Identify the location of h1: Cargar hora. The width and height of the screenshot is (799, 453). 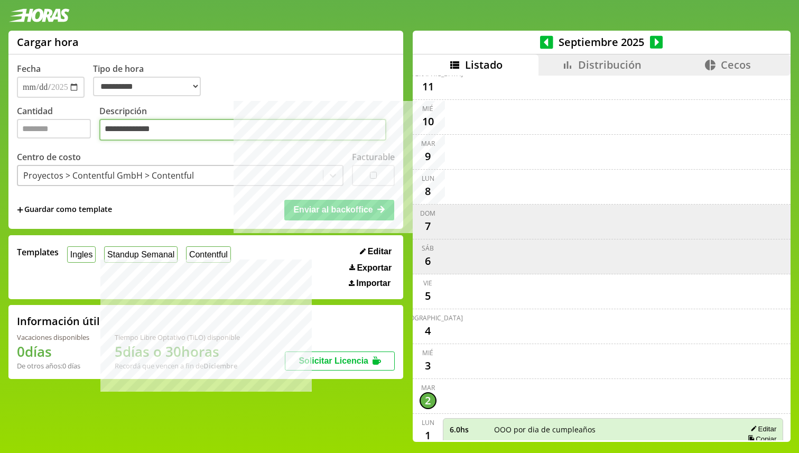
(48, 42).